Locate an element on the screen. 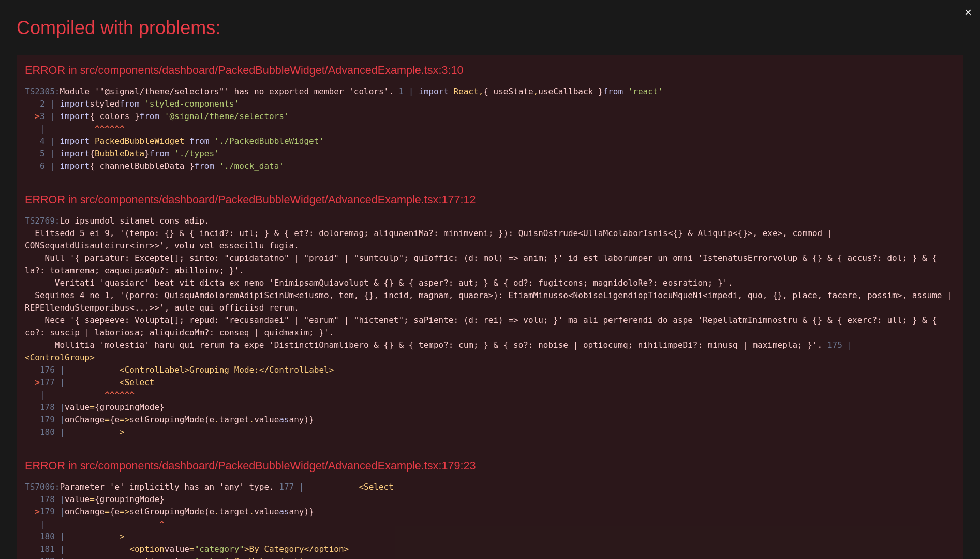  span: { channelBubbleData } is located at coordinates (160, 166).